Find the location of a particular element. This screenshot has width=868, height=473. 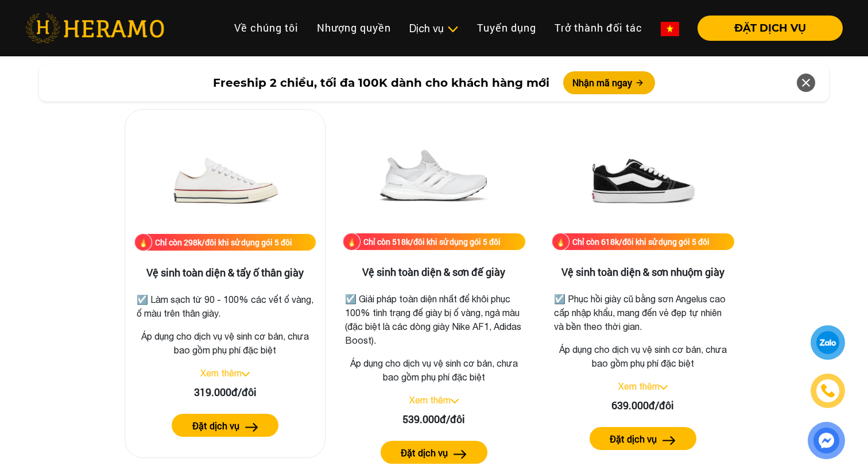

img: phone-icon is located at coordinates (828, 391).